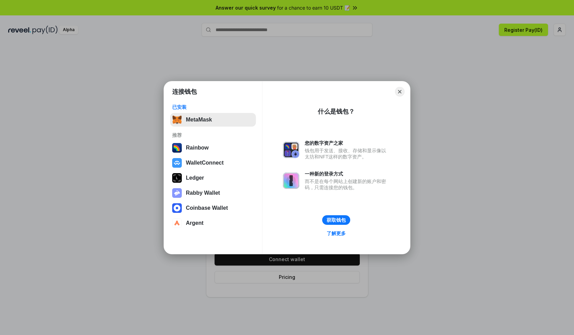 This screenshot has height=335, width=574. What do you see at coordinates (213, 223) in the screenshot?
I see `button: Argent` at bounding box center [213, 223].